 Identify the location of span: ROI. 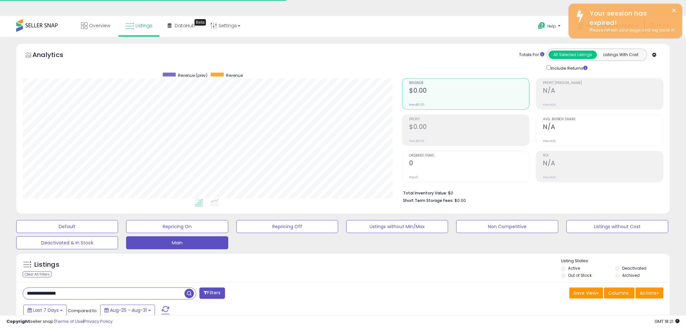
(603, 156).